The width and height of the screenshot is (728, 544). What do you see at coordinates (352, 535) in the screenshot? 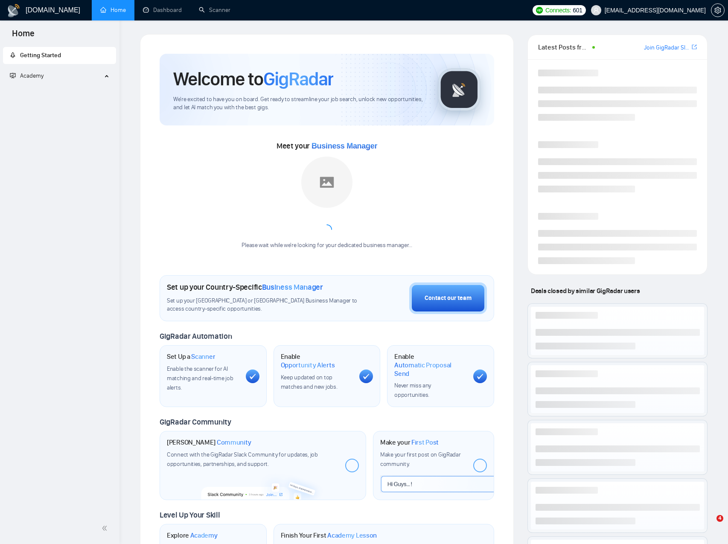
I see `span: Academy Lesson` at bounding box center [352, 535].